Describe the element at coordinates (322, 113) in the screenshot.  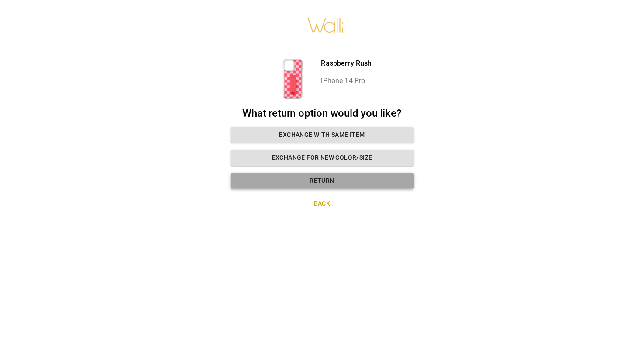
I see `h2: What return option would you like?` at that location.